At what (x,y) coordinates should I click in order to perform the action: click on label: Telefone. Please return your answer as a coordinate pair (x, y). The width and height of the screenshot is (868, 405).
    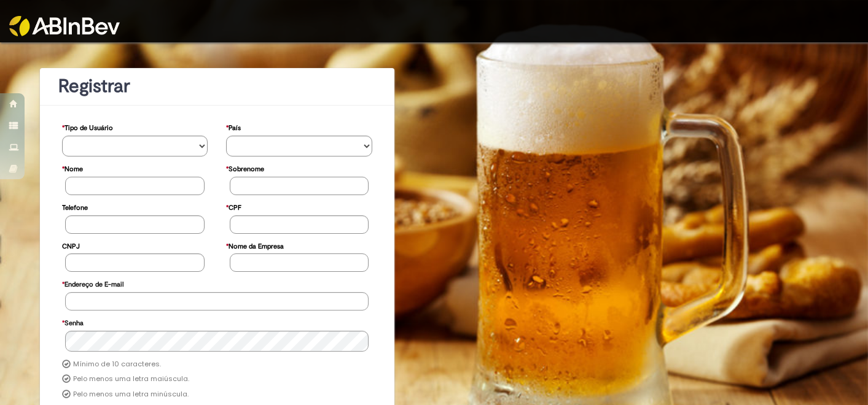
    Looking at the image, I should click on (75, 206).